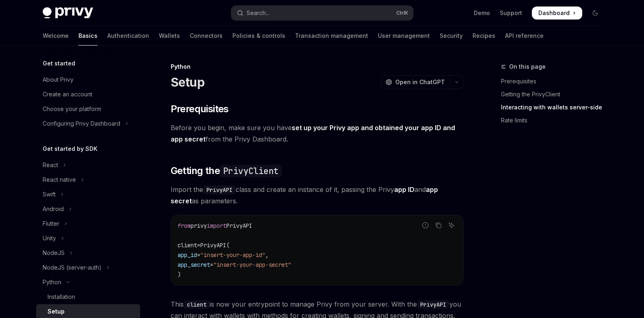 This screenshot has width=644, height=318. I want to click on a: Basics, so click(88, 36).